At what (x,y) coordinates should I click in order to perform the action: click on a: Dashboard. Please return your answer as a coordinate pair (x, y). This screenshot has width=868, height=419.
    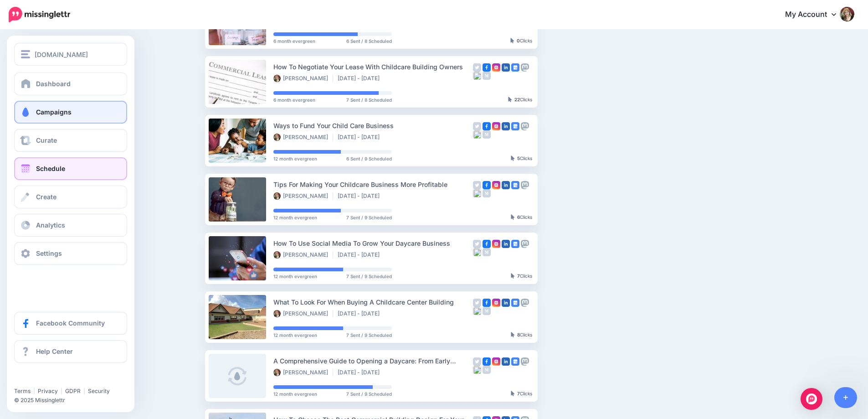
    Looking at the image, I should click on (71, 84).